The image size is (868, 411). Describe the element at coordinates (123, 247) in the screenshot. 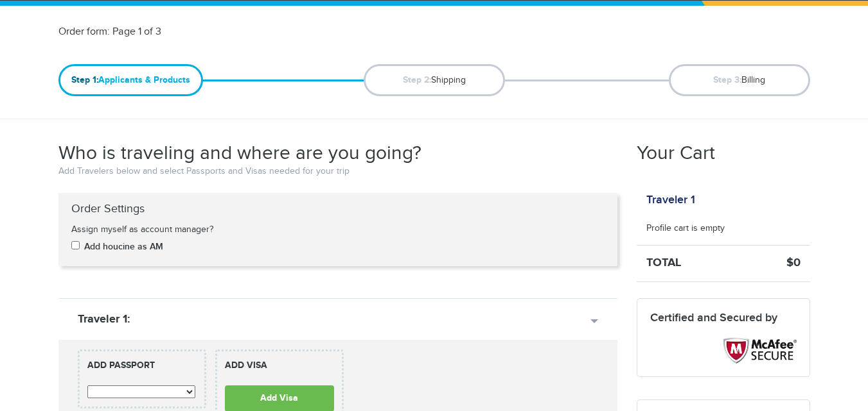

I see `label: Add houcine as AM` at that location.